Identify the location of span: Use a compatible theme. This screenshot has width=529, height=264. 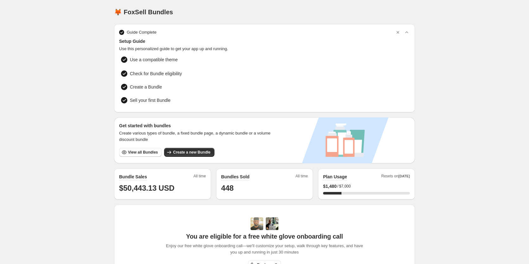
(249, 60).